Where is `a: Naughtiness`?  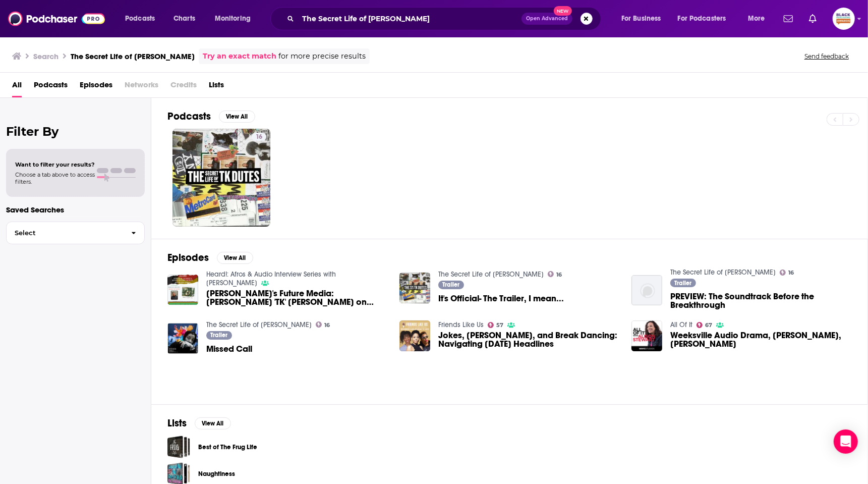
a: Naughtiness is located at coordinates (216, 474).